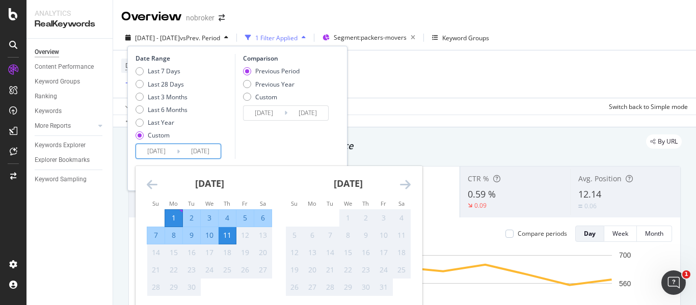 This screenshot has height=305, width=696. Describe the element at coordinates (209, 235) in the screenshot. I see `div: 10` at that location.